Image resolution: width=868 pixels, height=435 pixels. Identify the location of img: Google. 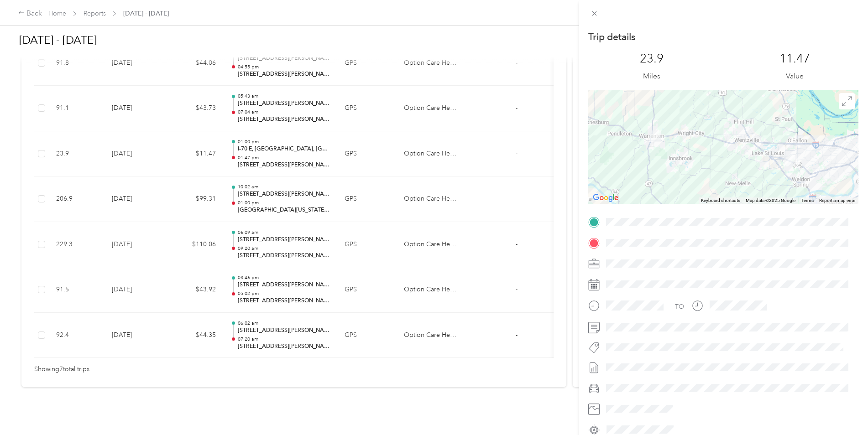
(605, 198).